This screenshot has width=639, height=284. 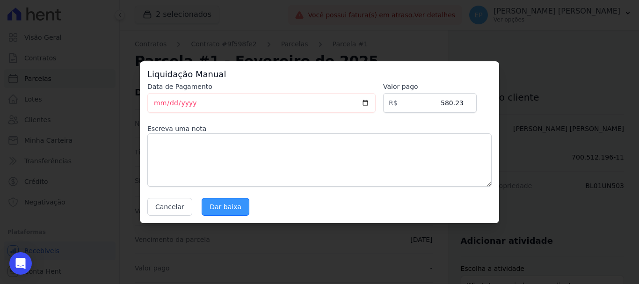 What do you see at coordinates (430, 86) in the screenshot?
I see `label: Valor pago` at bounding box center [430, 86].